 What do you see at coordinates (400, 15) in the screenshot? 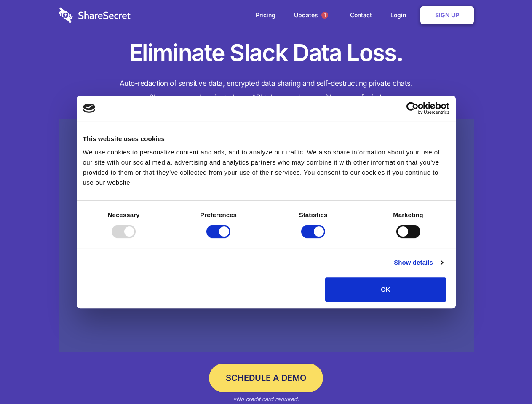
I see `a: Login` at bounding box center [400, 15].